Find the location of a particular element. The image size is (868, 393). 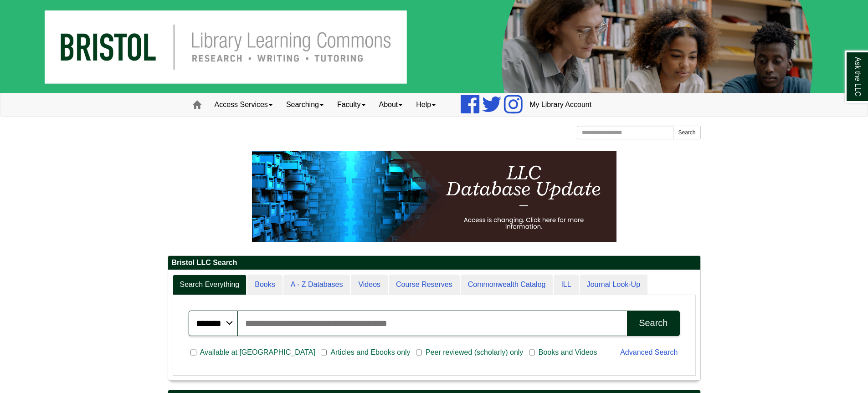

a: My Library Account is located at coordinates (560, 105).